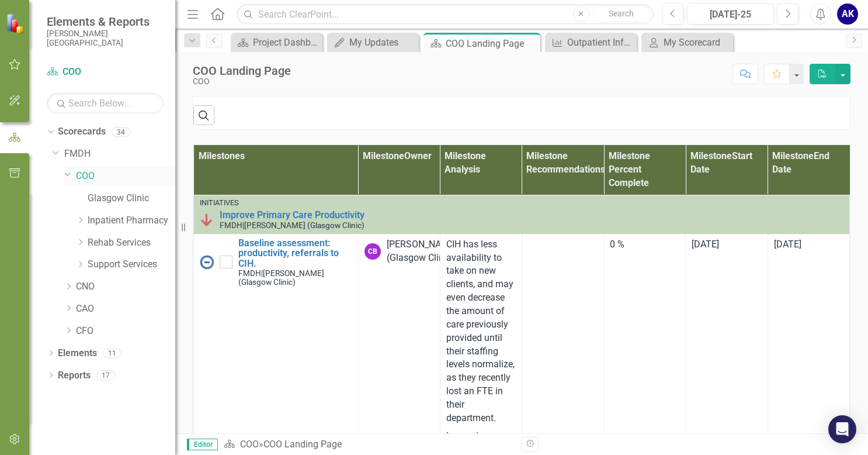  I want to click on img: No Information, so click(207, 262).